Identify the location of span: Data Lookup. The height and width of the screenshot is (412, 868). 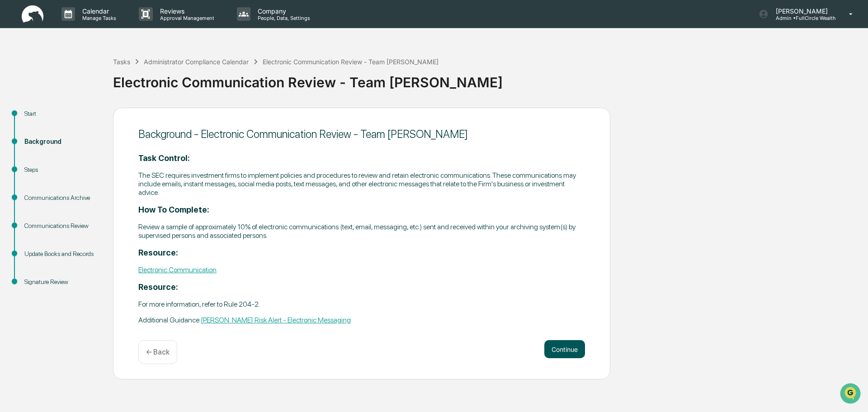
(38, 136).